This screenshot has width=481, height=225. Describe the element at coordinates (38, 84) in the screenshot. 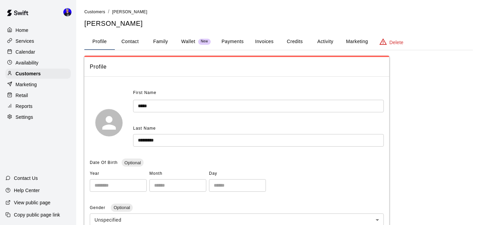

I see `a: Marketing` at that location.